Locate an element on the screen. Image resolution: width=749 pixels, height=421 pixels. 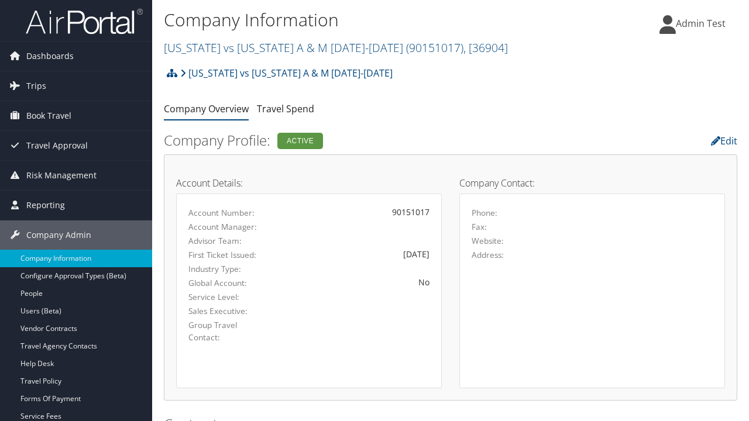
label: Group Travel Contact: is located at coordinates (222, 331).